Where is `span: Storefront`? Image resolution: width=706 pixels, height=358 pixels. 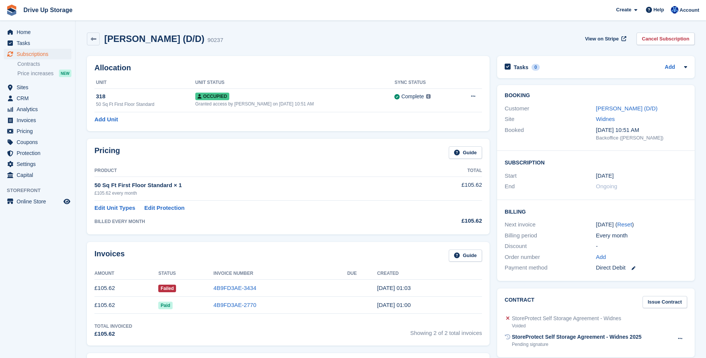
span: Storefront is located at coordinates (41, 190).